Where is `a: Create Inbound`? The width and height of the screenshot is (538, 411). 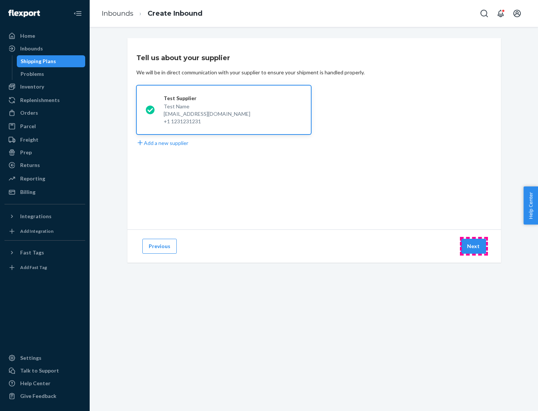
a: Create Inbound is located at coordinates (175, 13).